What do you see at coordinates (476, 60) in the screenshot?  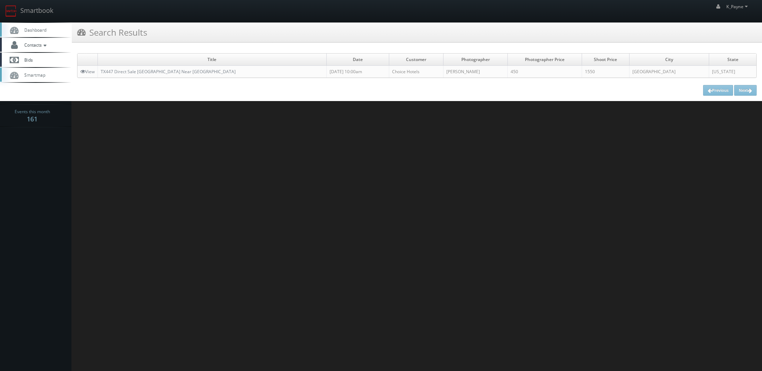 I see `td: Photographer` at bounding box center [476, 60].